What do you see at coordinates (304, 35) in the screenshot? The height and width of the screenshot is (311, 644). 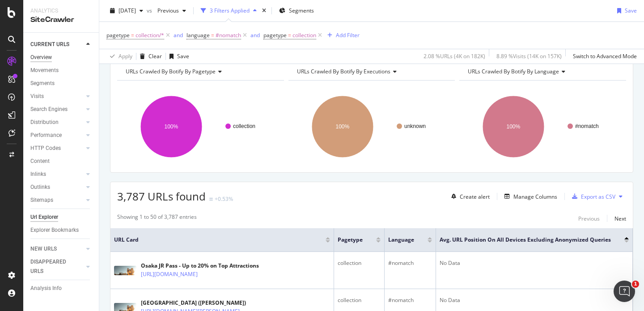 I see `span: collection` at bounding box center [304, 35].